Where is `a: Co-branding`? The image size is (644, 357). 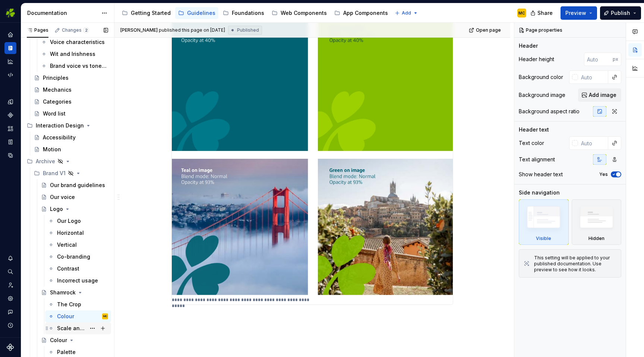
a: Co-branding is located at coordinates (78, 256).